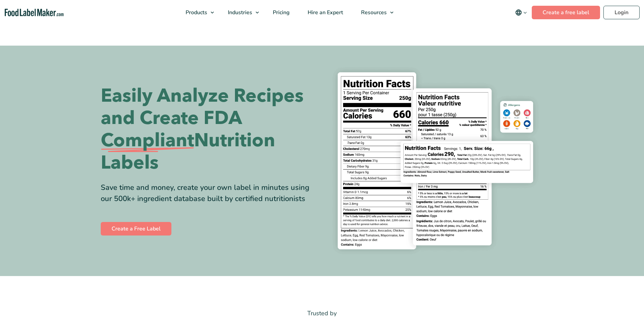 This screenshot has width=644, height=322. I want to click on span: Products, so click(196, 12).